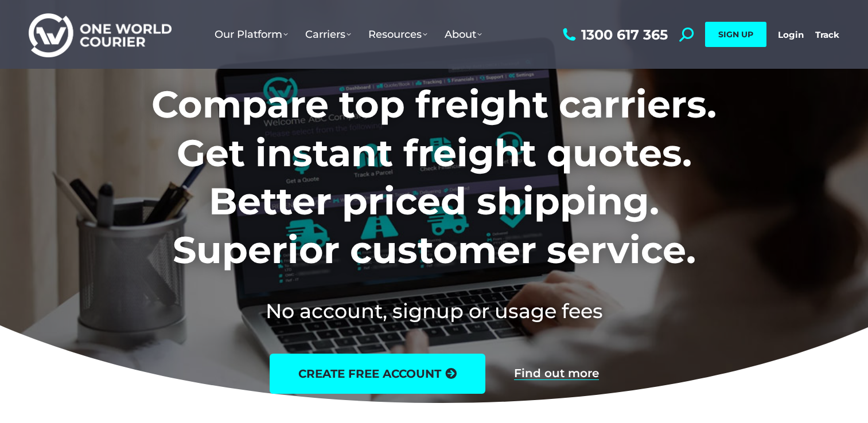 This screenshot has width=868, height=423. I want to click on a: Track, so click(827, 34).